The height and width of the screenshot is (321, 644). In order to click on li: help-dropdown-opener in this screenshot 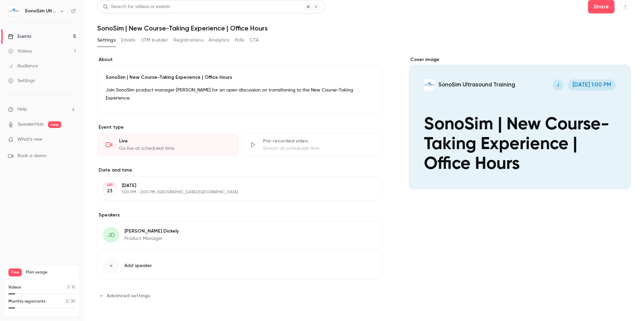, I will do `click(42, 109)`.